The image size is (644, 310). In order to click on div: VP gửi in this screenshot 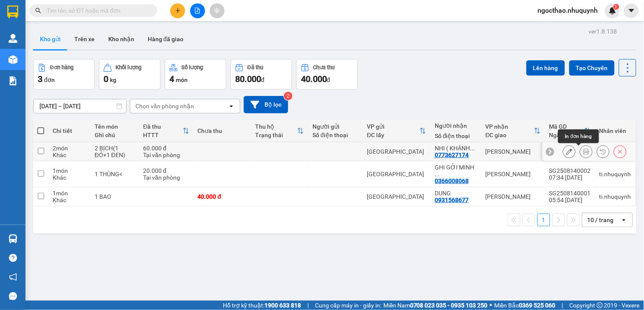, I will do `click(394, 126)`.